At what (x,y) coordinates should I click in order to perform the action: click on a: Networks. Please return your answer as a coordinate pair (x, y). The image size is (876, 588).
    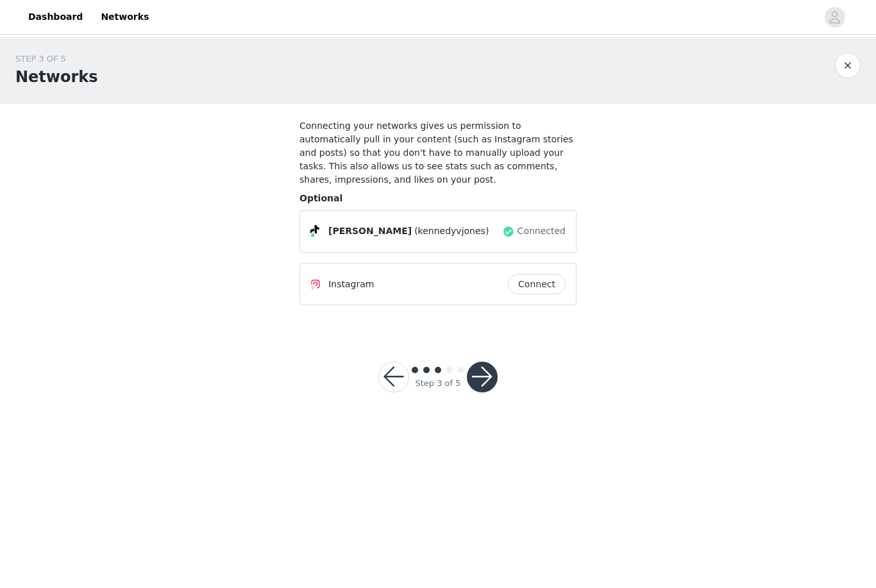
    Looking at the image, I should click on (125, 17).